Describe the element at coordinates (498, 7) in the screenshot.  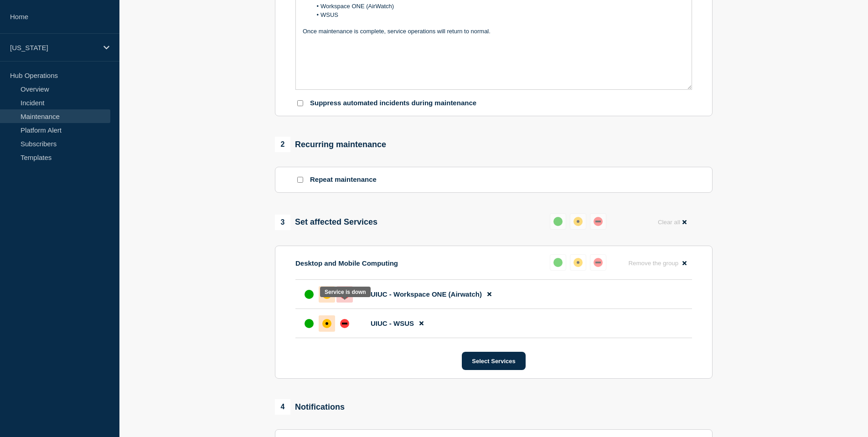
I see `li: Workspace ONE (AirWatch)` at that location.